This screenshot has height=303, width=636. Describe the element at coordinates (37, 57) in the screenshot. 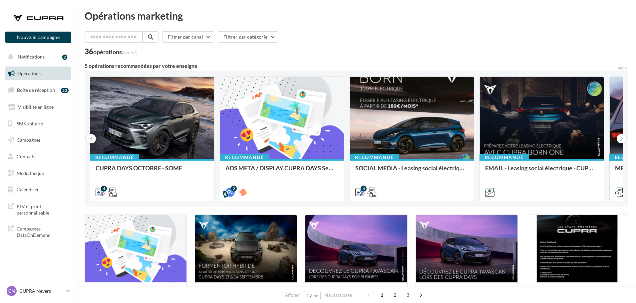

I see `button: Notifications 2` at that location.